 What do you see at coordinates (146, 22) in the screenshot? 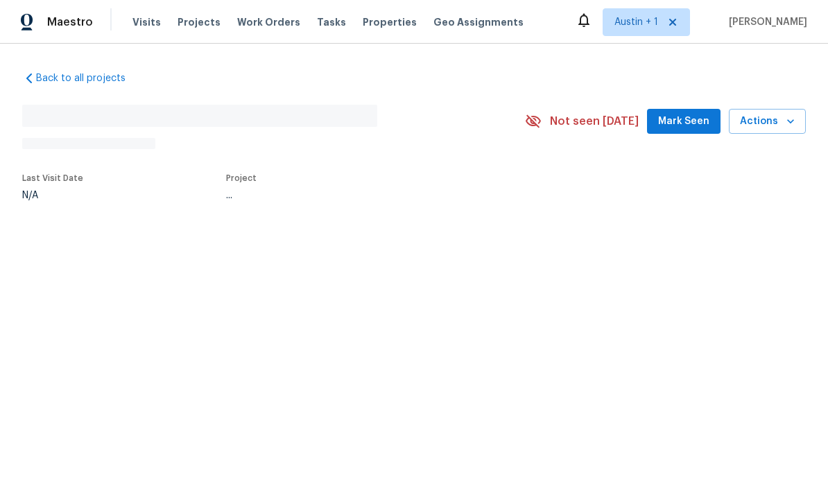
I see `span: Visits` at bounding box center [146, 22].